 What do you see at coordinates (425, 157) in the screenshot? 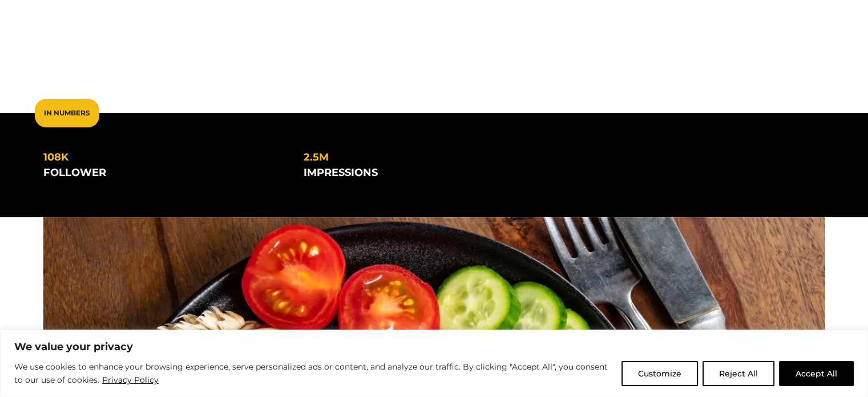
I see `div: 2.5m` at bounding box center [425, 157].